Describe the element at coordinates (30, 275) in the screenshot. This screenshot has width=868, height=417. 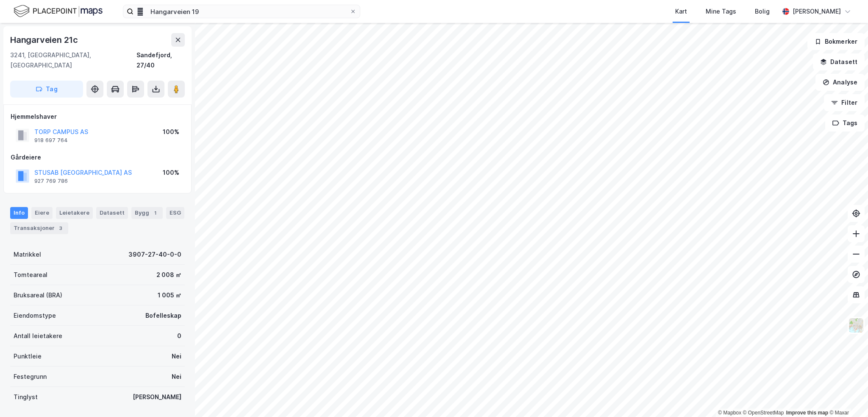
I see `div: Tomteareal` at that location.